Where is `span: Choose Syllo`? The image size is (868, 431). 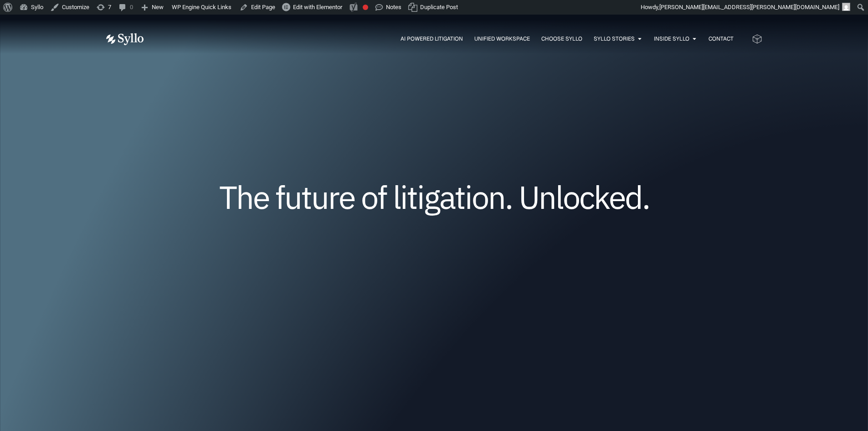 span: Choose Syllo is located at coordinates (562, 39).